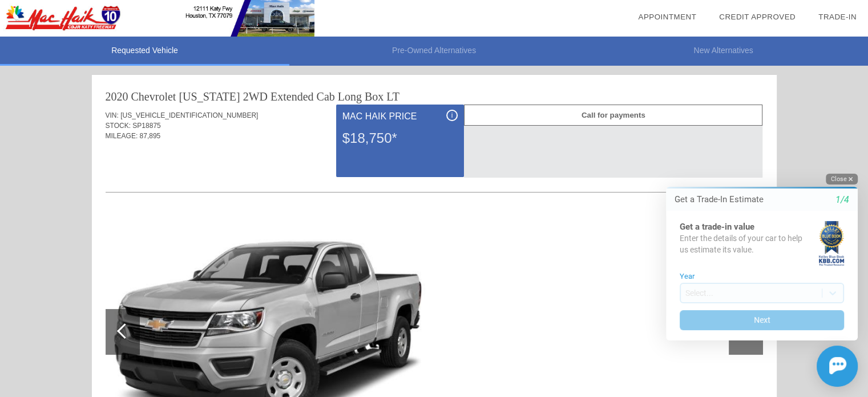 The height and width of the screenshot is (397, 868). Describe the element at coordinates (107, 80) in the screenshot. I see `div: Enter the details of your car to help us estimate its value.` at that location.